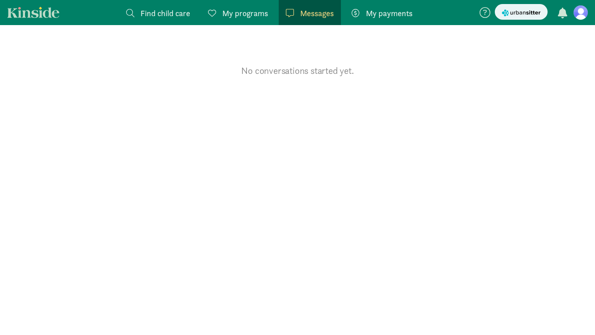 The width and height of the screenshot is (595, 335). I want to click on span: My payments, so click(390, 13).